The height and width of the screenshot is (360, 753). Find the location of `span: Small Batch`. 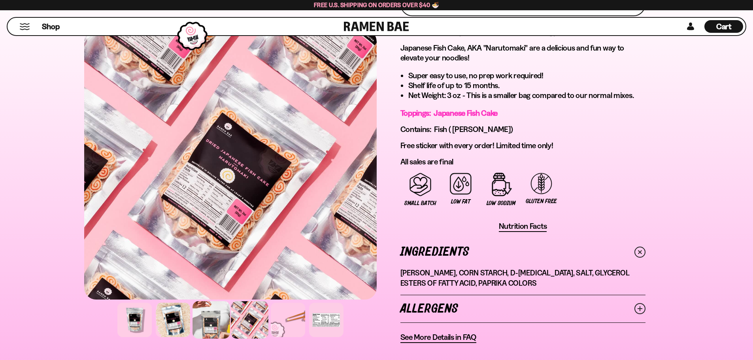

span: Small Batch is located at coordinates (420, 203).